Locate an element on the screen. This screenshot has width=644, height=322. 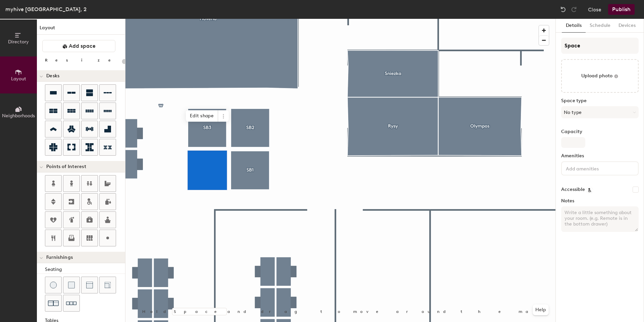
label: Amenities is located at coordinates (600, 156).